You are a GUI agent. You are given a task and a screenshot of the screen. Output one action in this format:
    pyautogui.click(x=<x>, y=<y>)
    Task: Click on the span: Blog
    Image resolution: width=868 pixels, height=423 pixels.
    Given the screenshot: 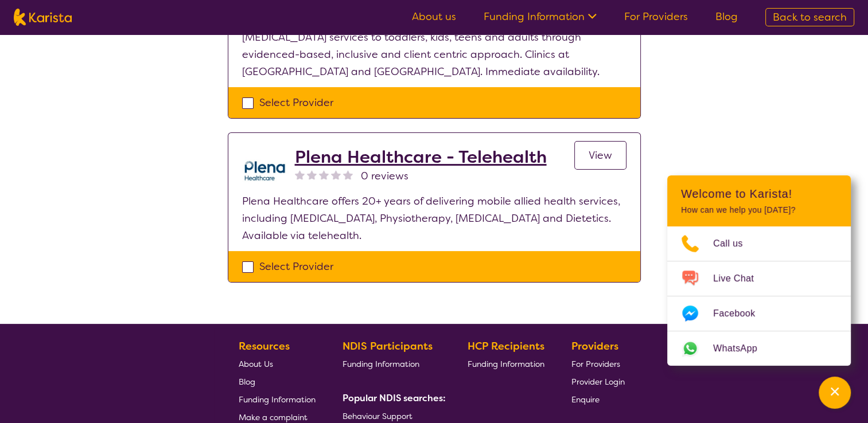 What is the action you would take?
    pyautogui.click(x=246, y=382)
    